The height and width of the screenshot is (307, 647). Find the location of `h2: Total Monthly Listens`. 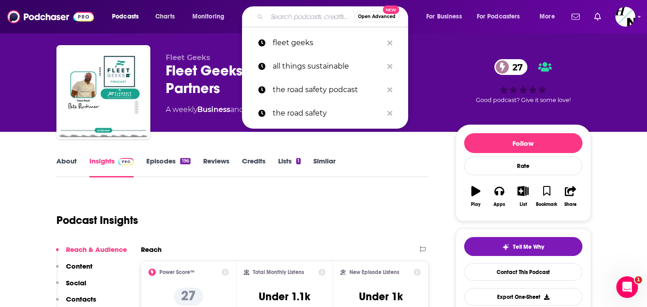

h2: Total Monthly Listens is located at coordinates (278, 272).